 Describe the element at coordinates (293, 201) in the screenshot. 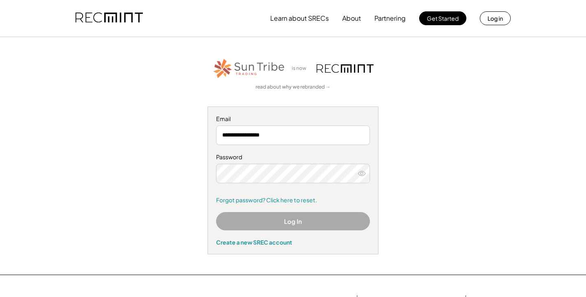

I see `a: Forgot password? Click here to reset.` at that location.